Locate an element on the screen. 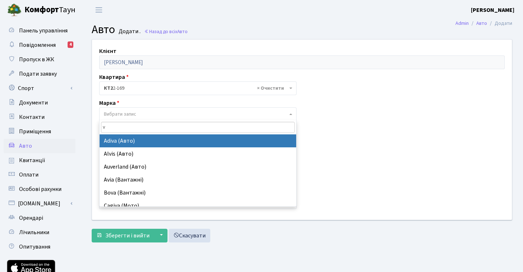  b: Комфорт is located at coordinates (42, 10).